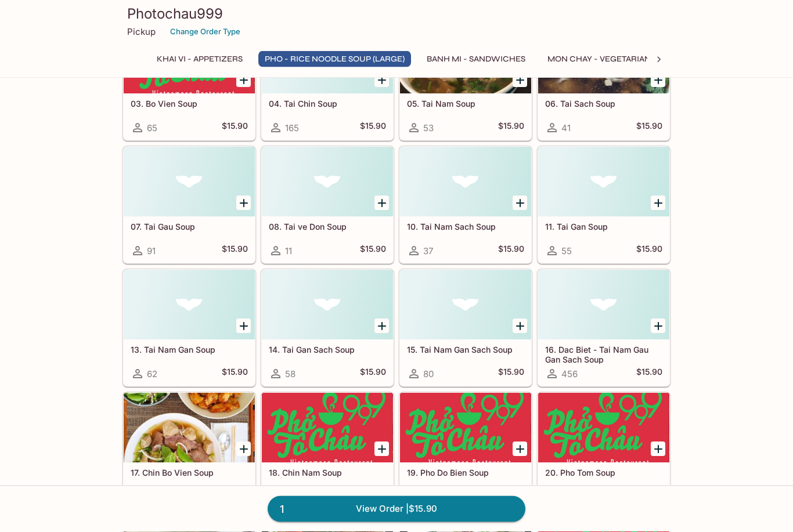 The image size is (793, 532). What do you see at coordinates (327, 227) in the screenshot?
I see `h5: 08. Tai ve Don Soup` at bounding box center [327, 227].